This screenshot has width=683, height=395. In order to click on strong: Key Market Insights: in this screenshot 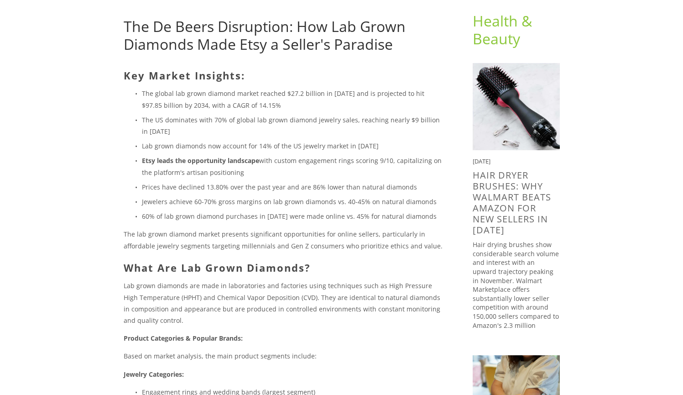, I will do `click(184, 75)`.